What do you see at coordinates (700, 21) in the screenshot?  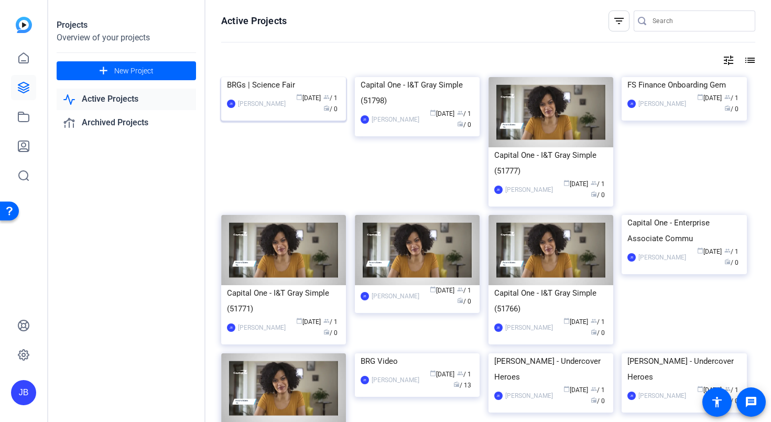 I see `input: Search` at bounding box center [700, 21].